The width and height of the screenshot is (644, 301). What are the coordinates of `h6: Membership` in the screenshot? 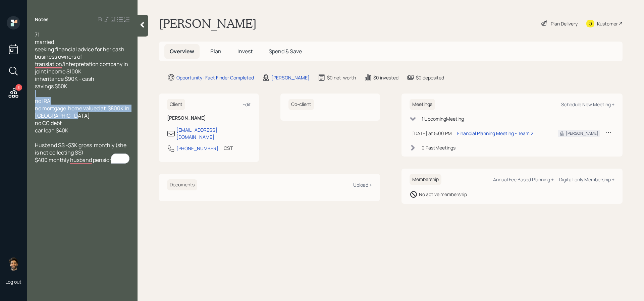 It's located at (425, 180).